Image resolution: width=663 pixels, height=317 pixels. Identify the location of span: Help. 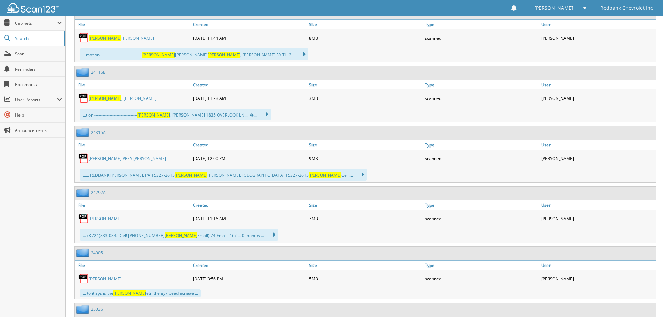
(38, 115).